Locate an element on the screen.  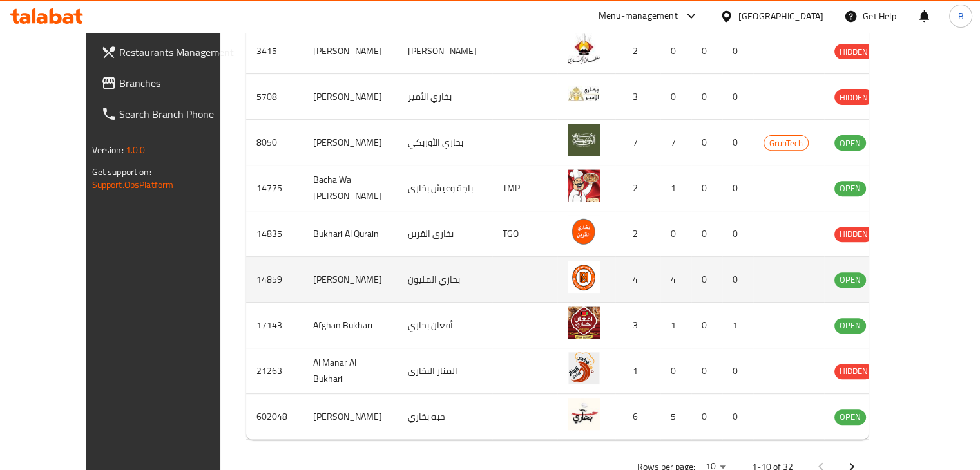
td: TGO is located at coordinates (525, 234).